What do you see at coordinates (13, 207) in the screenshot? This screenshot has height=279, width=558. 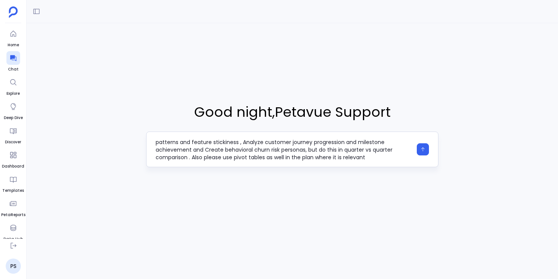 I see `a: PetaReports` at bounding box center [13, 207].